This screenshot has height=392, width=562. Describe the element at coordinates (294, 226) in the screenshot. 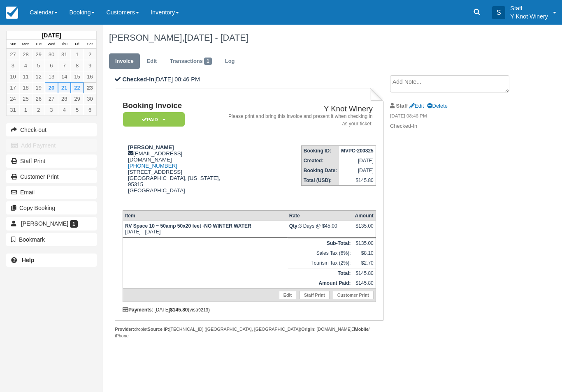

I see `strong: Qty` at that location.